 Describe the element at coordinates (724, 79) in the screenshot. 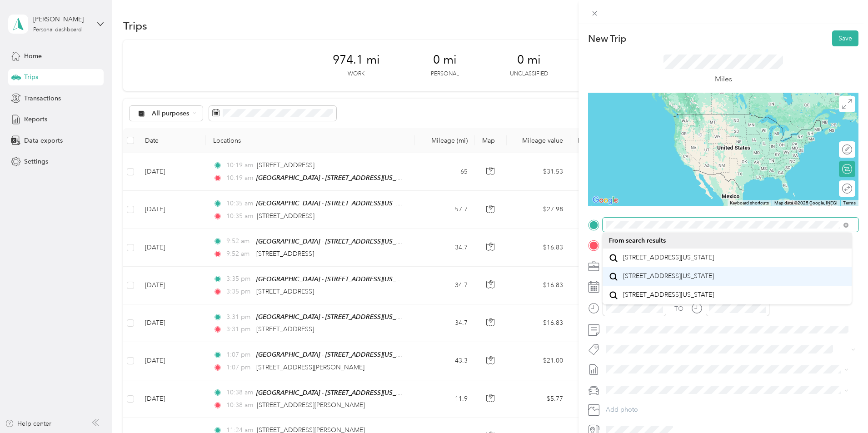

I see `p: Miles` at that location.